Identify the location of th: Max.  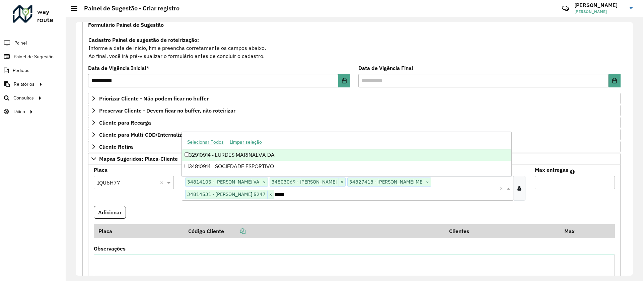
(573, 231).